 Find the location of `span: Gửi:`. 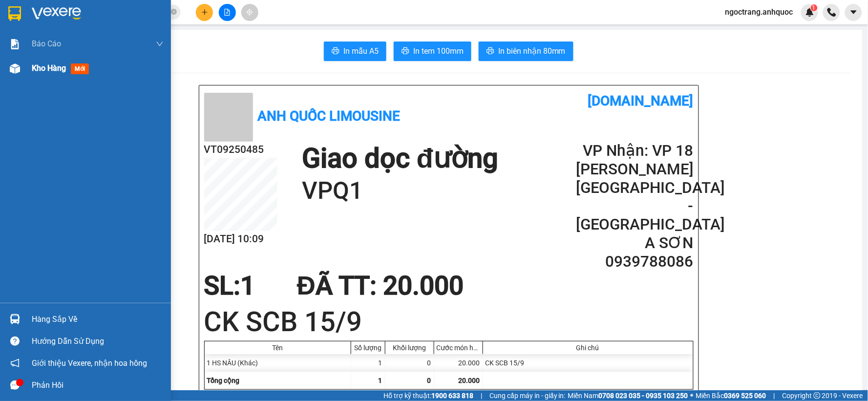

span: Gửi: is located at coordinates (16, 14).